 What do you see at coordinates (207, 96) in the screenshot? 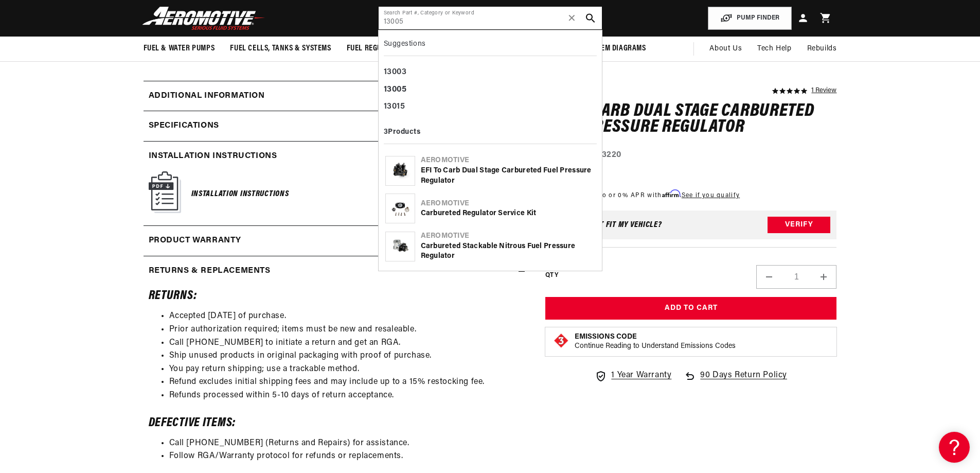
I see `h2: Additional information` at bounding box center [207, 96].